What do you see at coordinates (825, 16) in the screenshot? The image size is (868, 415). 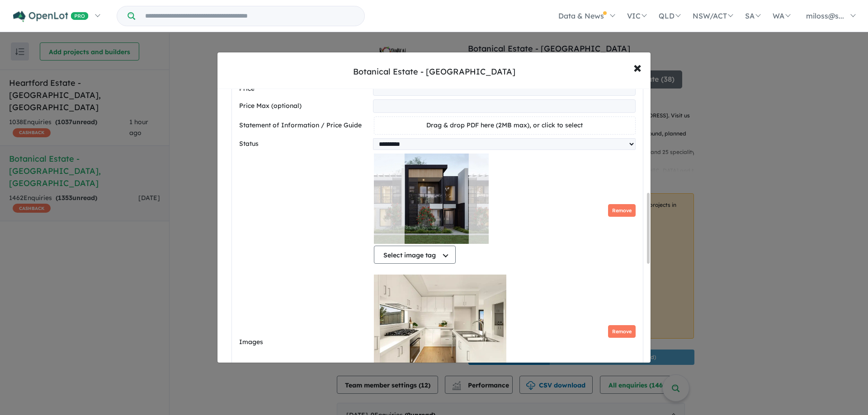 I see `span: miloss@s...` at bounding box center [825, 16].